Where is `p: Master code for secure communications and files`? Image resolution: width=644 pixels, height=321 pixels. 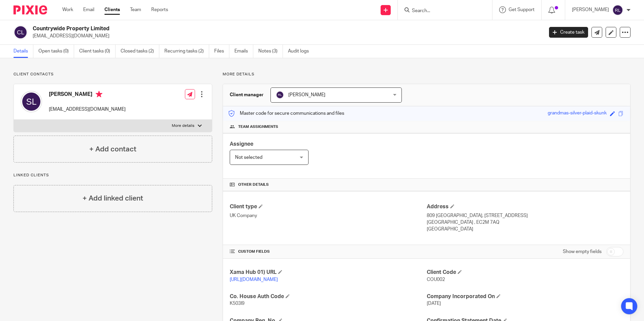
p: Master code for secure communications and files is located at coordinates (286, 114).